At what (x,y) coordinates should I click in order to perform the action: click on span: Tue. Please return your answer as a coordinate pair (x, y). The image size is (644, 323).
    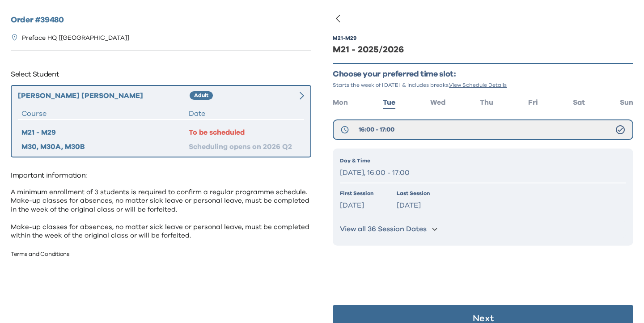
    Looking at the image, I should click on (389, 103).